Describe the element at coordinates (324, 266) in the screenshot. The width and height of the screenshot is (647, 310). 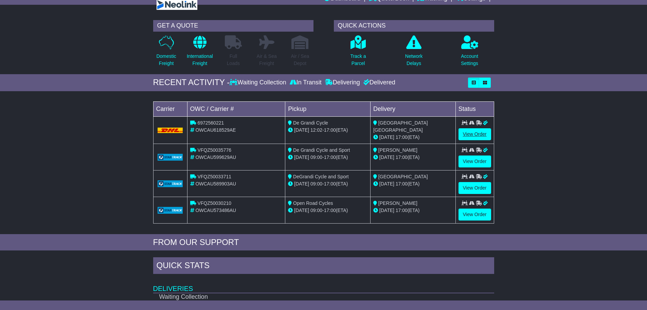
I see `div: Quick Stats` at that location.